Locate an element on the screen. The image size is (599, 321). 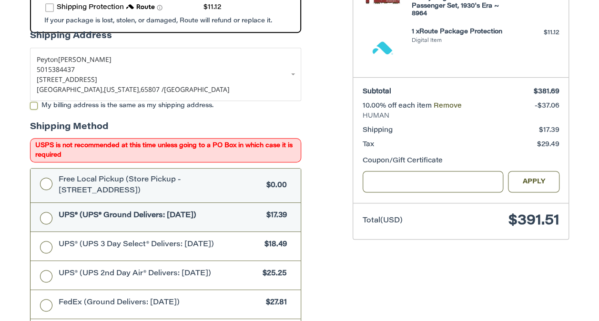
a: Enter or select a different address is located at coordinates (165, 74).